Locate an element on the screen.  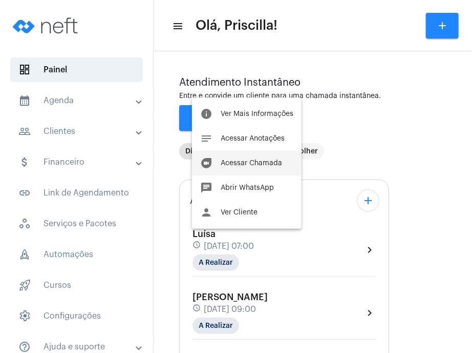
span: Acessar Chamada is located at coordinates (252, 163).